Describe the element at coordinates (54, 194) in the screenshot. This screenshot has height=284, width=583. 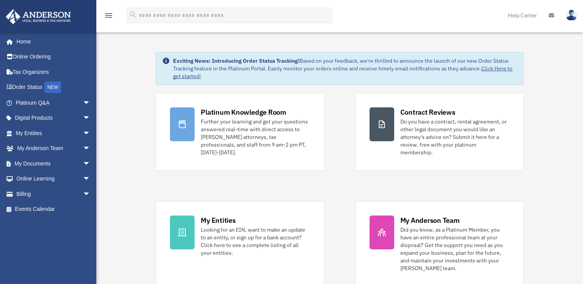
I see `a: Billingarrow_drop_down` at that location.